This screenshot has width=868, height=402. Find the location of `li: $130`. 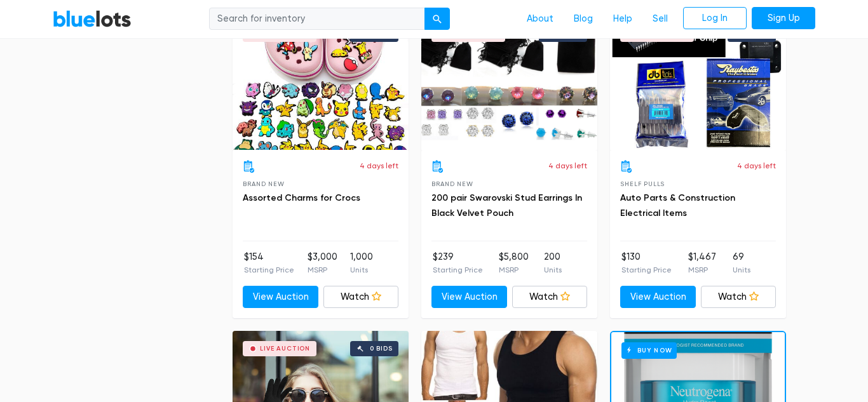

li: $130 is located at coordinates (646, 263).